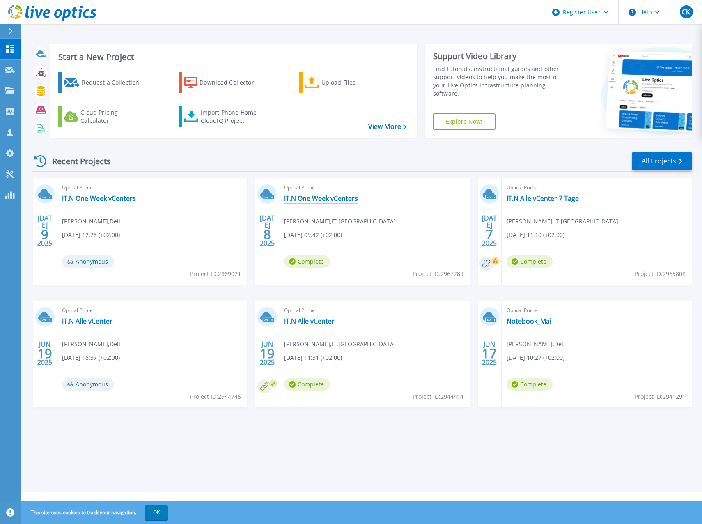 This screenshot has width=702, height=524. I want to click on div: Import Phone Home CloudIQ Project, so click(233, 117).